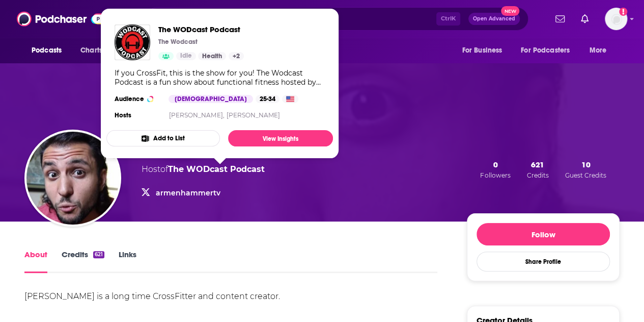 The width and height of the screenshot is (644, 322). Describe the element at coordinates (482, 51) in the screenshot. I see `span: For Business` at that location.